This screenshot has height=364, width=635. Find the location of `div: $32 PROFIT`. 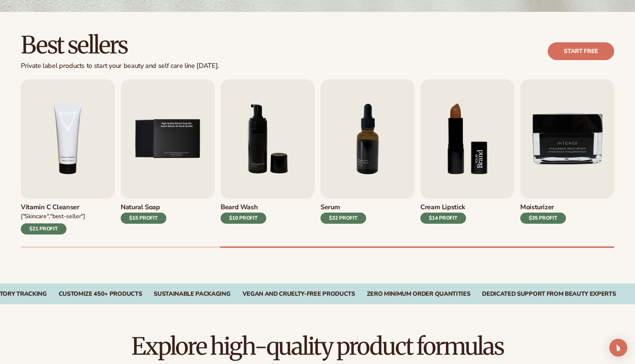

div: $32 PROFIT is located at coordinates (343, 218).